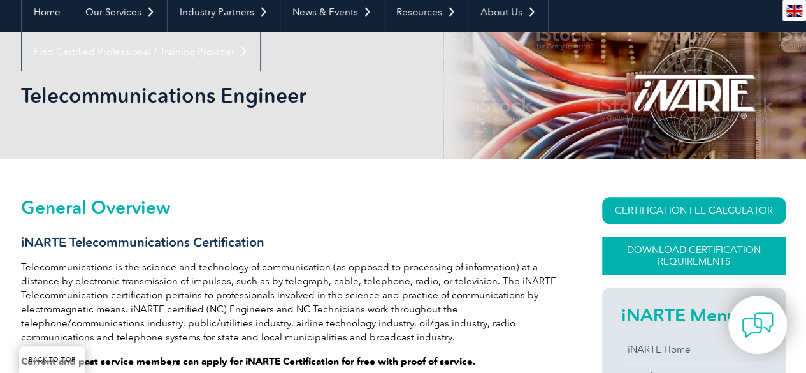 The image size is (806, 373). What do you see at coordinates (794, 11) in the screenshot?
I see `img: en` at bounding box center [794, 11].